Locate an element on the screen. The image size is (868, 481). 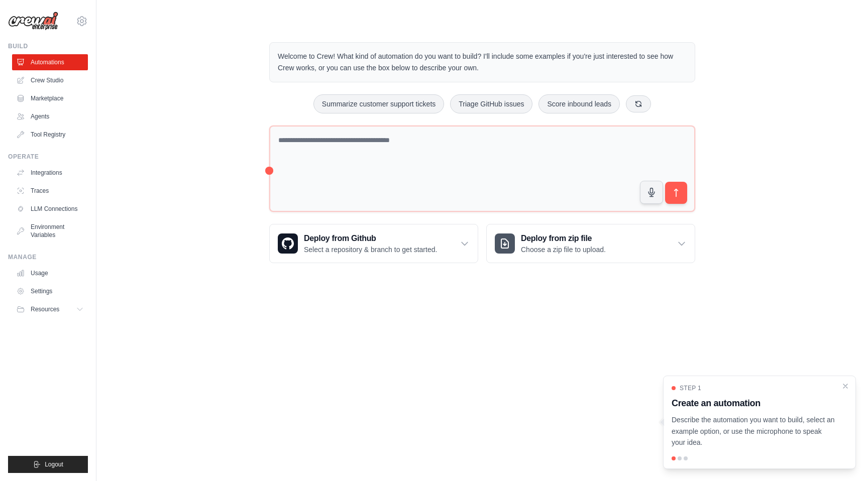
div: Operate is located at coordinates (48, 157).